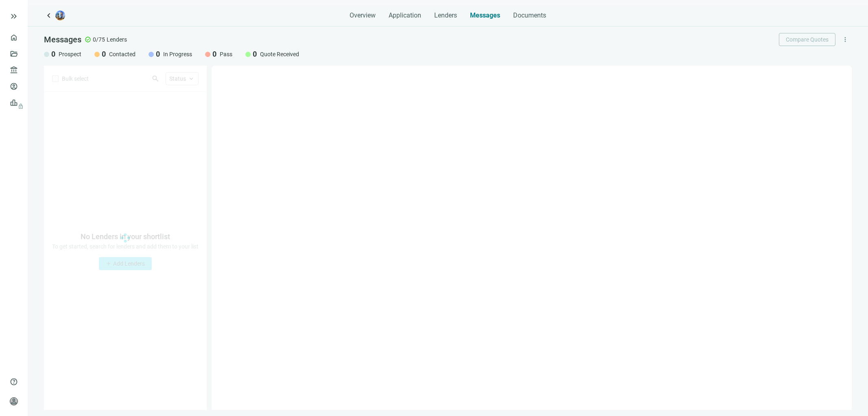 This screenshot has width=868, height=416. What do you see at coordinates (404, 16) in the screenshot?
I see `span: Application` at bounding box center [404, 16].